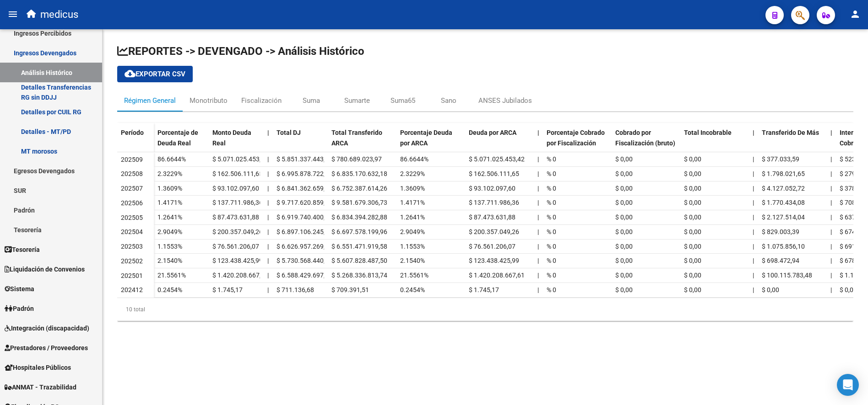 This screenshot has height=405, width=868. I want to click on span: $ 6.697.578.199,96, so click(359, 232).